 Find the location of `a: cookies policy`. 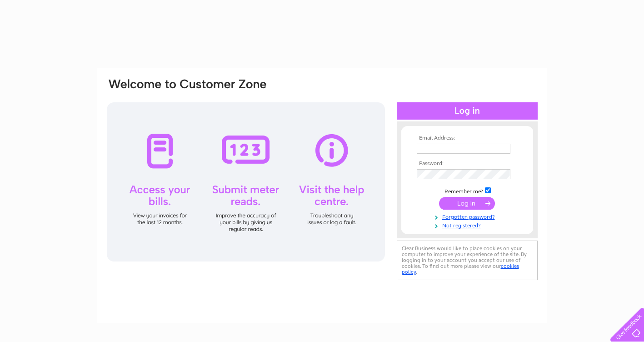

a: cookies policy is located at coordinates (460, 269).